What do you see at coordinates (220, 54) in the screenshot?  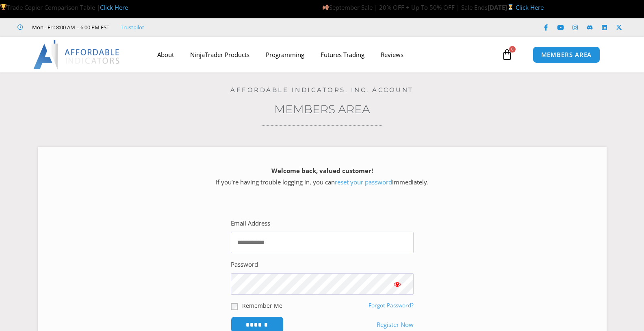 I see `a: NinjaTrader Products` at bounding box center [220, 54].